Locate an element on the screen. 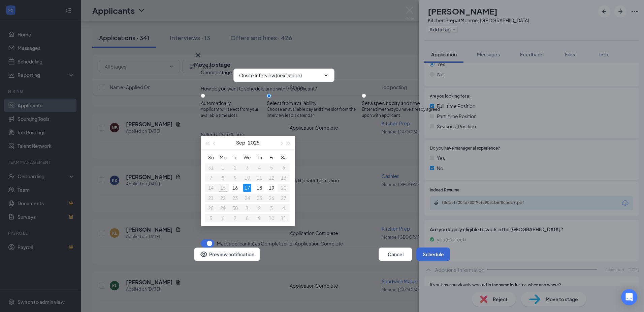 This screenshot has width=644, height=312. td: 2025-09-19 is located at coordinates (272, 187).